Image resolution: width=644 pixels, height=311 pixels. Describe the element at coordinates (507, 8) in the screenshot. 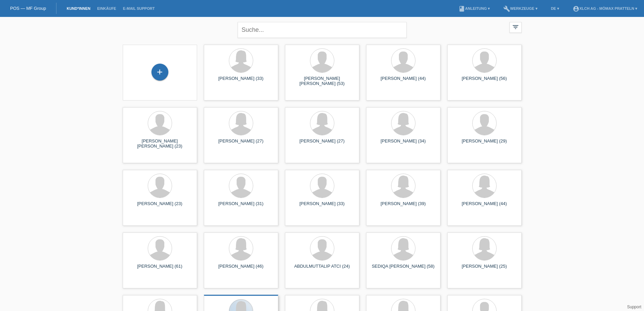

I see `i: build` at that location.